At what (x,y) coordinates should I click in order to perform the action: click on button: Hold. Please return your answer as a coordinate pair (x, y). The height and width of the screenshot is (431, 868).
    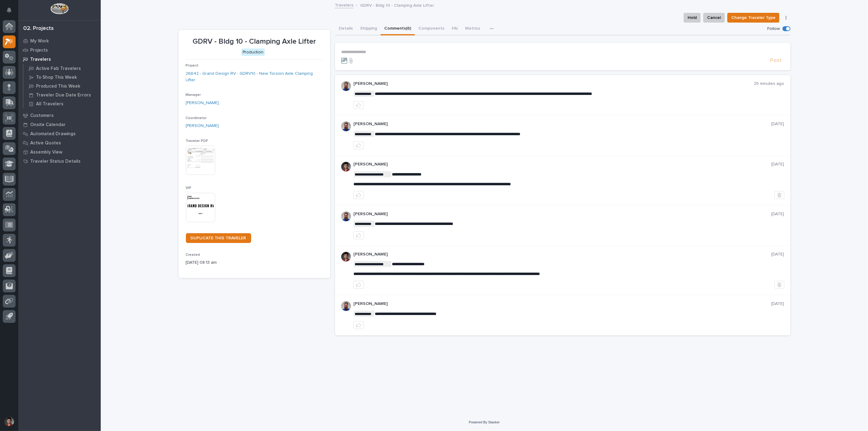
    Looking at the image, I should click on (692, 17).